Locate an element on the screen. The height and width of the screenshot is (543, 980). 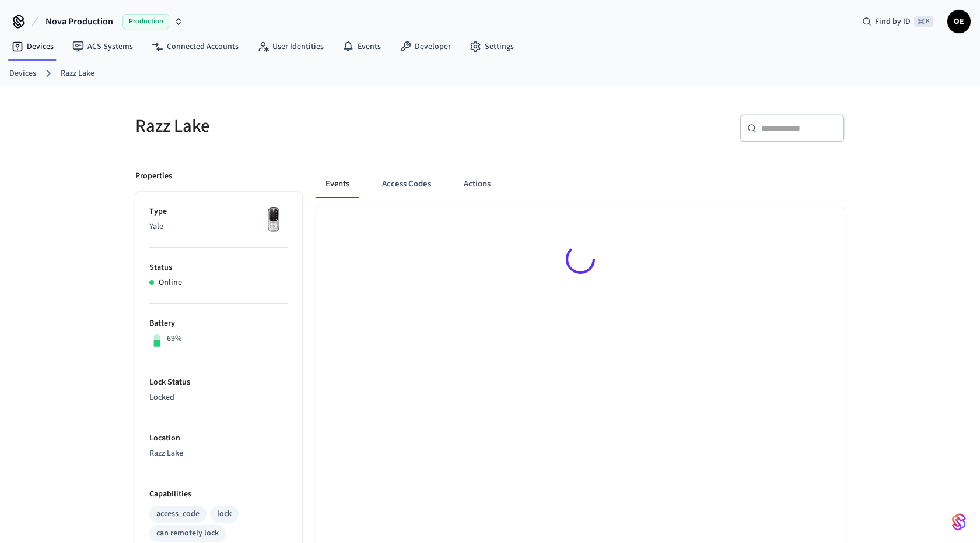
button: Access Codes is located at coordinates (407, 184).